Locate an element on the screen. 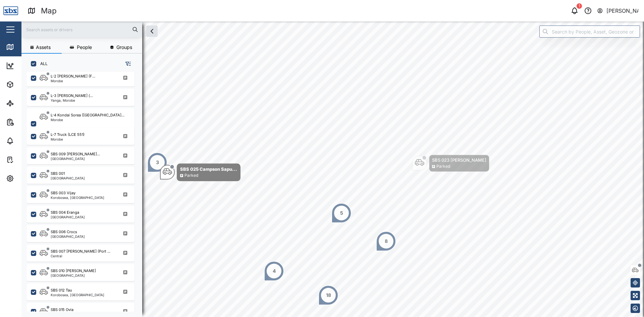 The width and height of the screenshot is (644, 317). div: SBS 006 Crocs is located at coordinates (64, 232).